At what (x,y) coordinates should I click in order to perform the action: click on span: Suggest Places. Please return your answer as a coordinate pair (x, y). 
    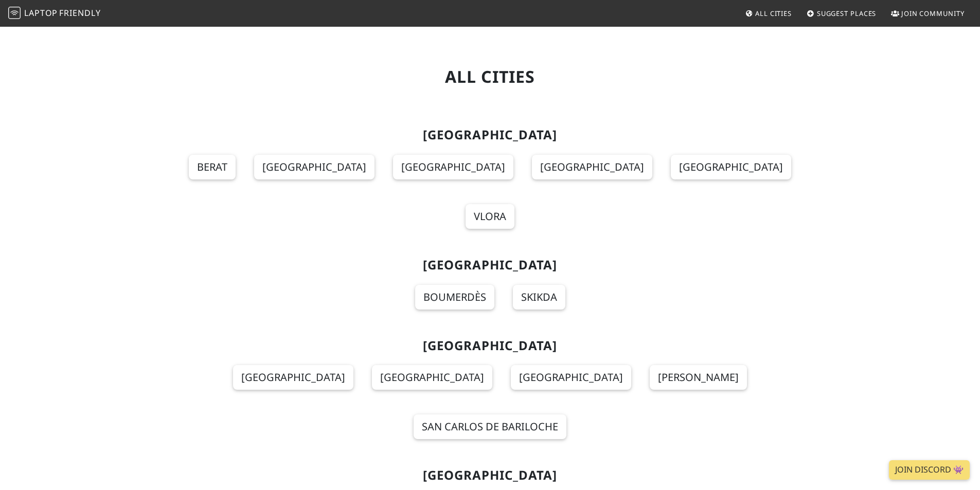
    Looking at the image, I should click on (847, 13).